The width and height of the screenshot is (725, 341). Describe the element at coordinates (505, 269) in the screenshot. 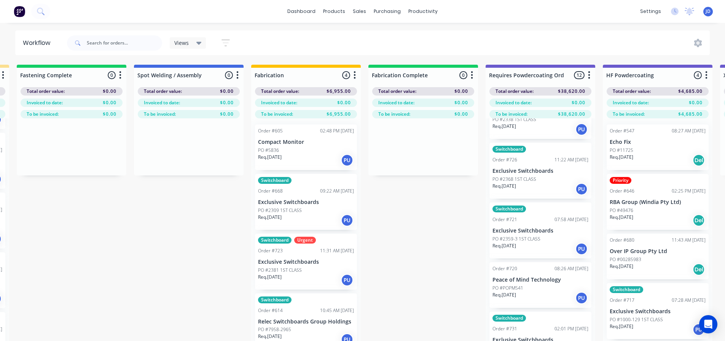

I see `div: Order #720` at that location.